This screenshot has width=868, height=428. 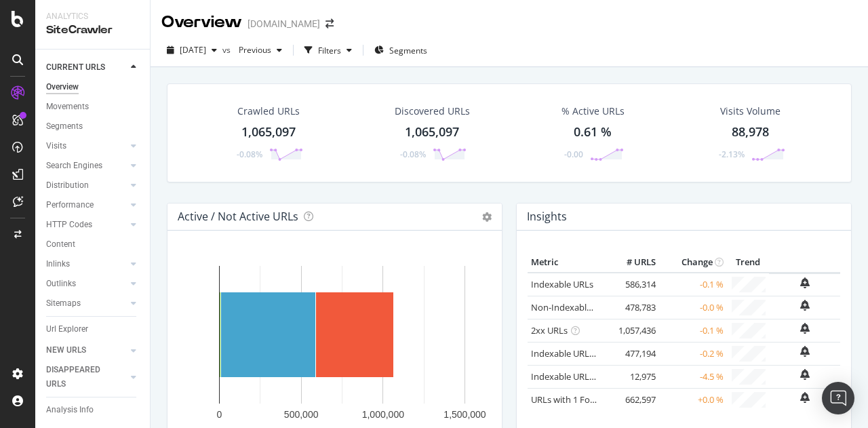 What do you see at coordinates (61, 284) in the screenshot?
I see `div: Outlinks` at bounding box center [61, 284].